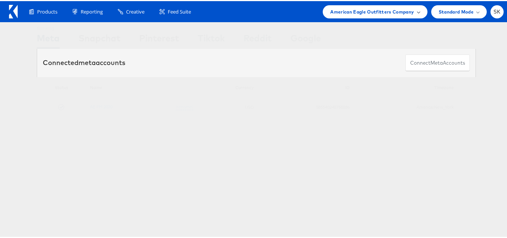  What do you see at coordinates (211, 39) in the screenshot?
I see `div: Tiktok` at bounding box center [211, 39].